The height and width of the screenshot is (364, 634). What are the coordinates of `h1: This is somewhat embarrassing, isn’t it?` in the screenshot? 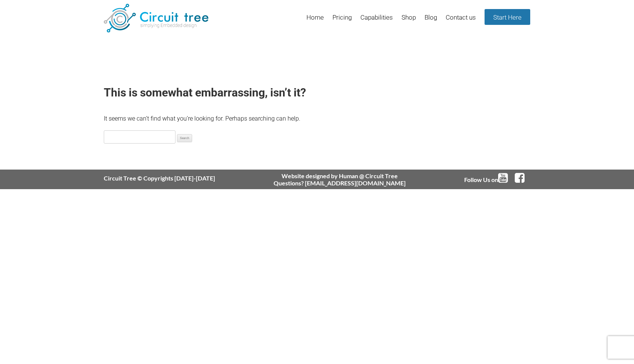 It's located at (317, 93).